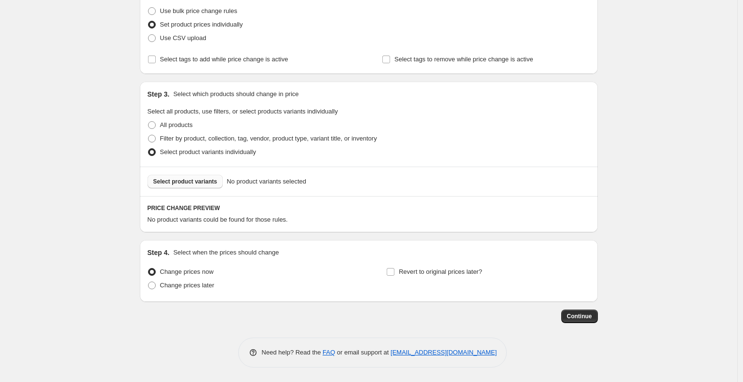 Image resolution: width=743 pixels, height=382 pixels. Describe the element at coordinates (226, 252) in the screenshot. I see `p: Select when the prices should change` at that location.